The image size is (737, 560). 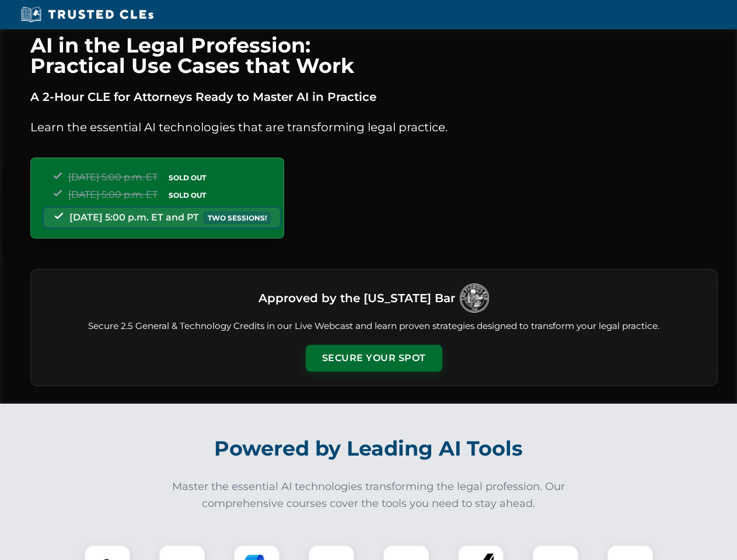 I want to click on img: Logo, so click(x=474, y=298).